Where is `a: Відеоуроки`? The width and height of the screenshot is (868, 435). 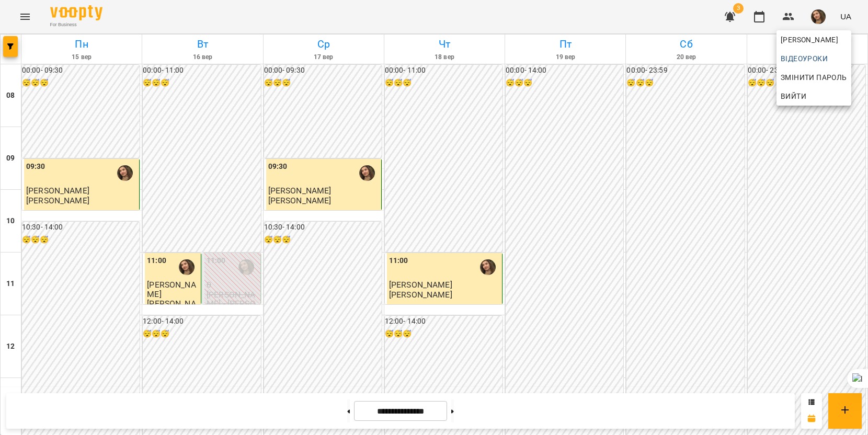
a: Відеоуроки is located at coordinates (805, 59).